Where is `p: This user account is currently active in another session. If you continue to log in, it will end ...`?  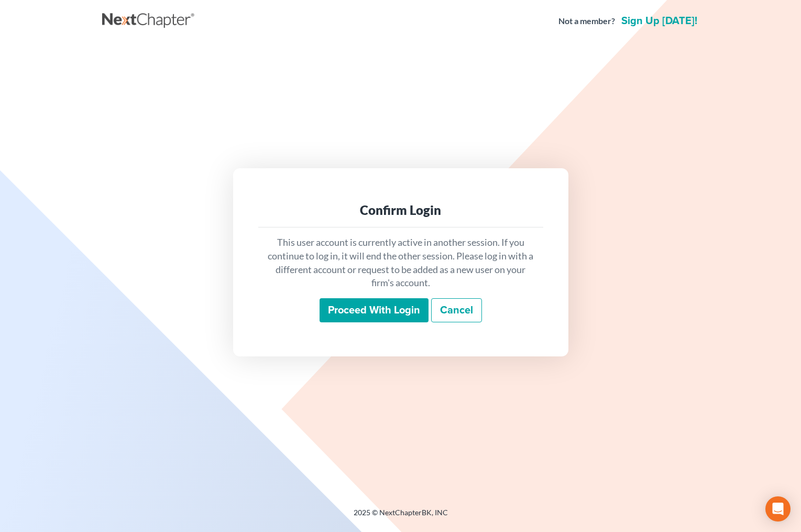
p: This user account is currently active in another session. If you continue to log in, it will end ... is located at coordinates (400, 262).